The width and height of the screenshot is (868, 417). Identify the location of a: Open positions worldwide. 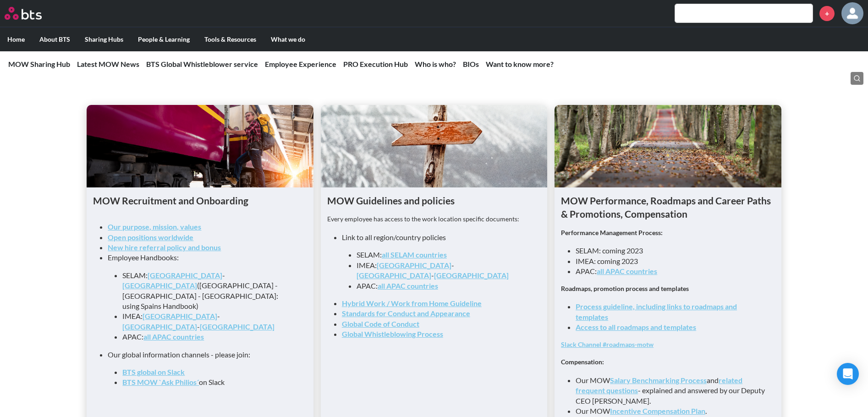
(151, 237).